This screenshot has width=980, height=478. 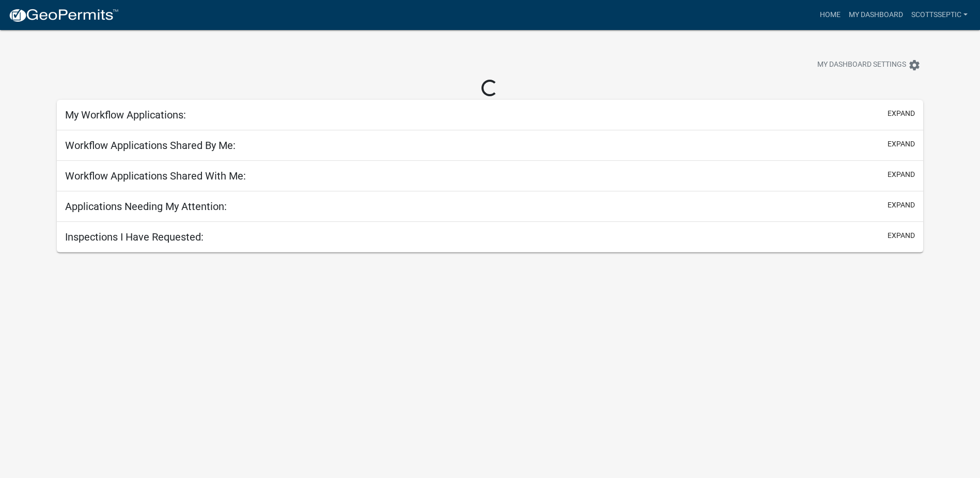 I want to click on h5: Applications Needing My Attention:, so click(x=145, y=207).